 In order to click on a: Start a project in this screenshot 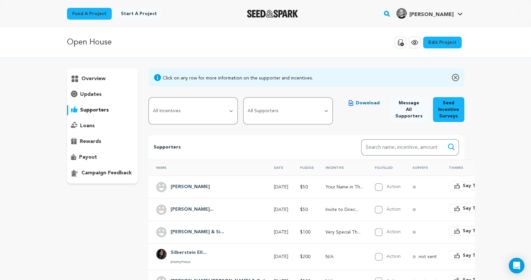, I will do `click(139, 14)`.